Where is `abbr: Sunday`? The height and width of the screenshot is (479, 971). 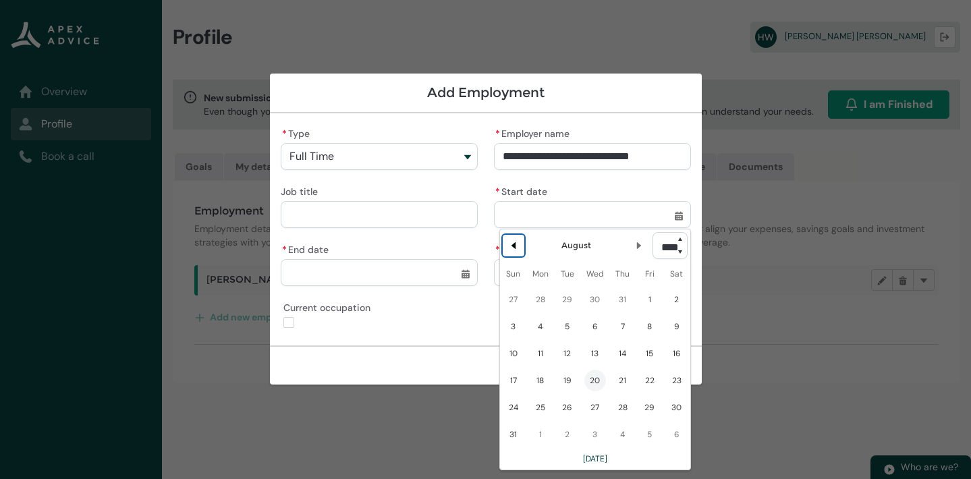
abbr: Sunday is located at coordinates (513, 274).